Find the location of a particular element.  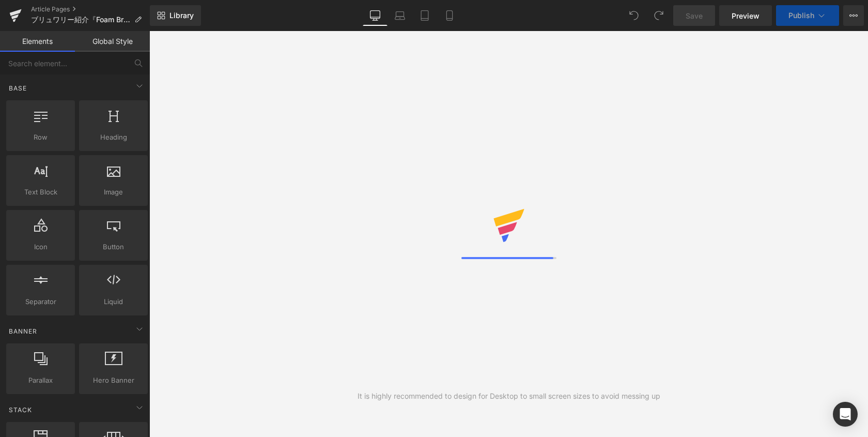

span: Library is located at coordinates (182, 16).